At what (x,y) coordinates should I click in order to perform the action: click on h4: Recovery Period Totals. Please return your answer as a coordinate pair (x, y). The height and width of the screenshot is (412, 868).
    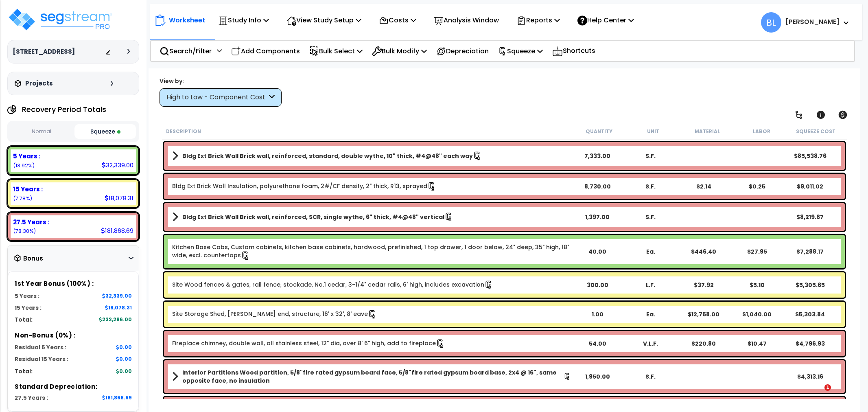
    Looking at the image, I should click on (64, 110).